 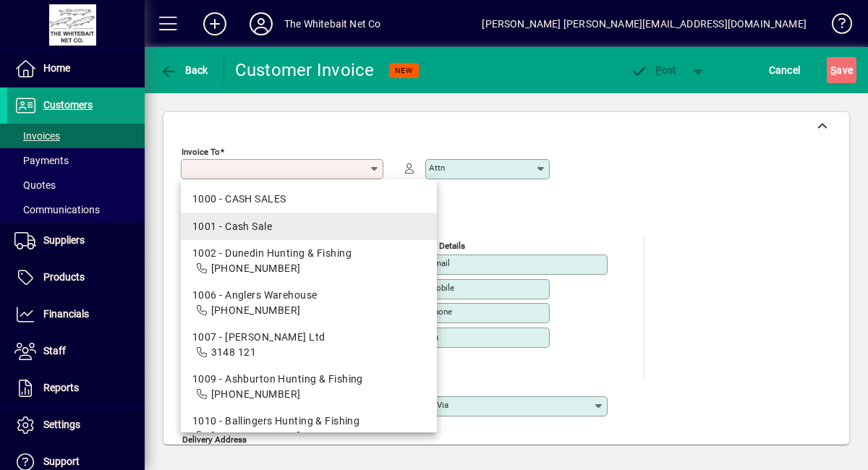 What do you see at coordinates (57, 210) in the screenshot?
I see `span: Communications` at bounding box center [57, 210].